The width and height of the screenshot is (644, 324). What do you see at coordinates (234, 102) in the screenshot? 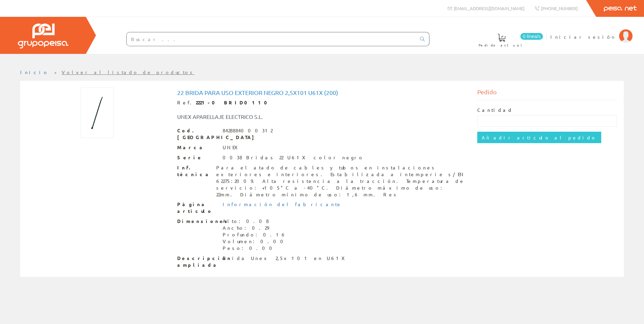
I see `strong: 2221-0 BRID0110` at bounding box center [234, 102].